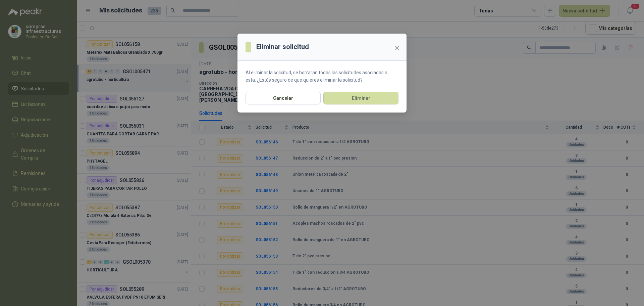 The width and height of the screenshot is (644, 306). What do you see at coordinates (322, 76) in the screenshot?
I see `p: Al eliminar la solicitud, se borrarán todas las solicitudes asociadas a esta. ¿Estás seguro de qu...` at bounding box center [322, 76].